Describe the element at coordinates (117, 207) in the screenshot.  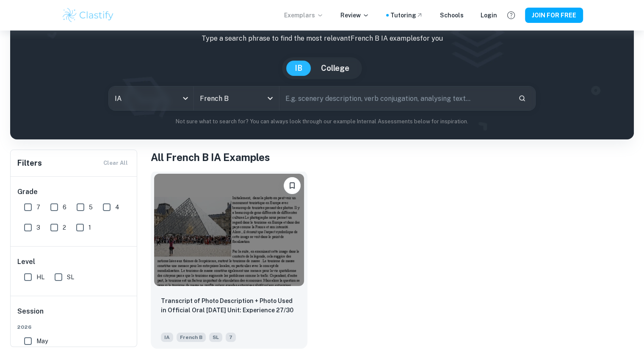
I see `span: 4` at that location.